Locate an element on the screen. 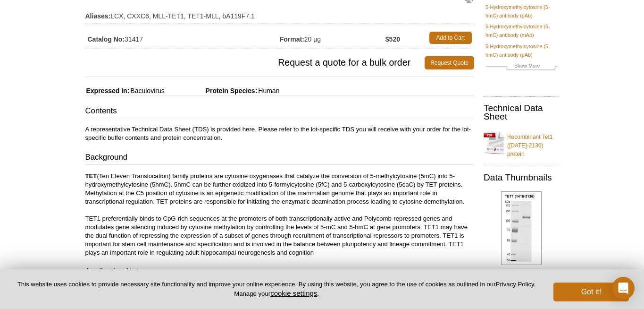  p: A representative Technical Data Sheet (TDS) is provided here. Please refer to the lot-specific TD... is located at coordinates (280, 134).